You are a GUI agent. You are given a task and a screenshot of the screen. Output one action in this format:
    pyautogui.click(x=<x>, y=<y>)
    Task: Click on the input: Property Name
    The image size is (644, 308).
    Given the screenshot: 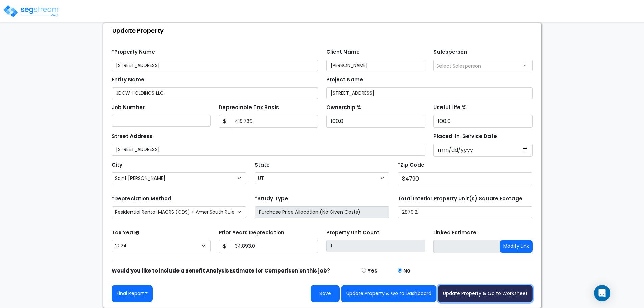 What is the action you would take?
    pyautogui.click(x=215, y=65)
    